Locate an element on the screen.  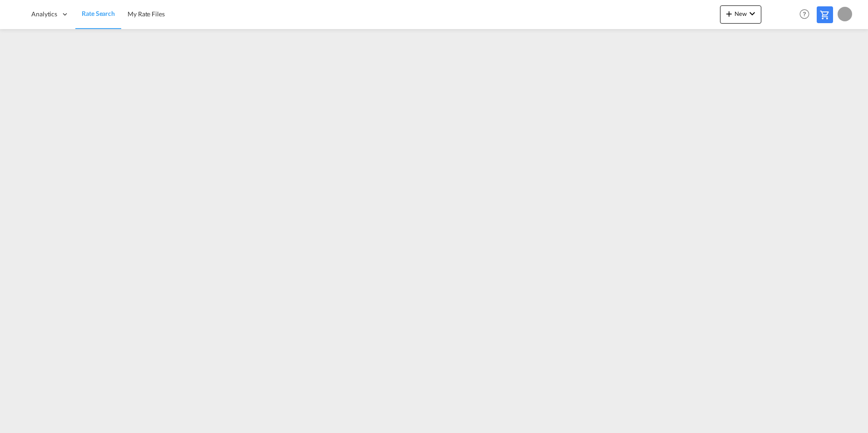
span: Rate Search is located at coordinates (98, 13).